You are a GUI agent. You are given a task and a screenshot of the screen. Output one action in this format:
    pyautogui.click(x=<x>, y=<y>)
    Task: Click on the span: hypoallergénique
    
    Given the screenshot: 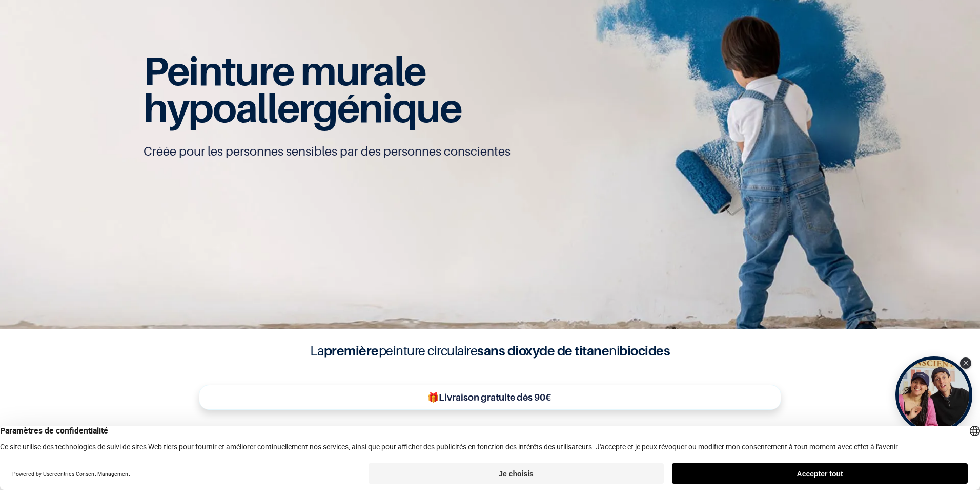 What is the action you would take?
    pyautogui.click(x=302, y=107)
    